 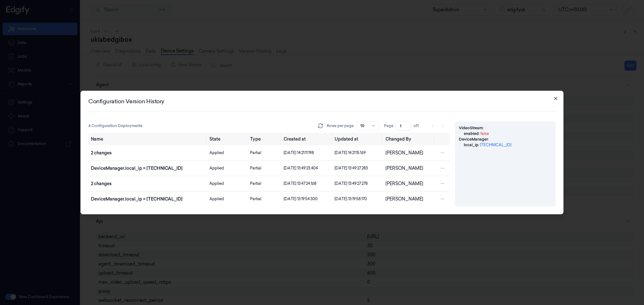 I want to click on span: false, so click(x=484, y=133).